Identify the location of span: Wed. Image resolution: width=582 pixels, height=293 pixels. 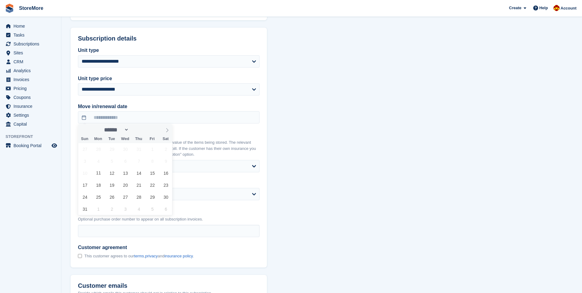
(125, 139).